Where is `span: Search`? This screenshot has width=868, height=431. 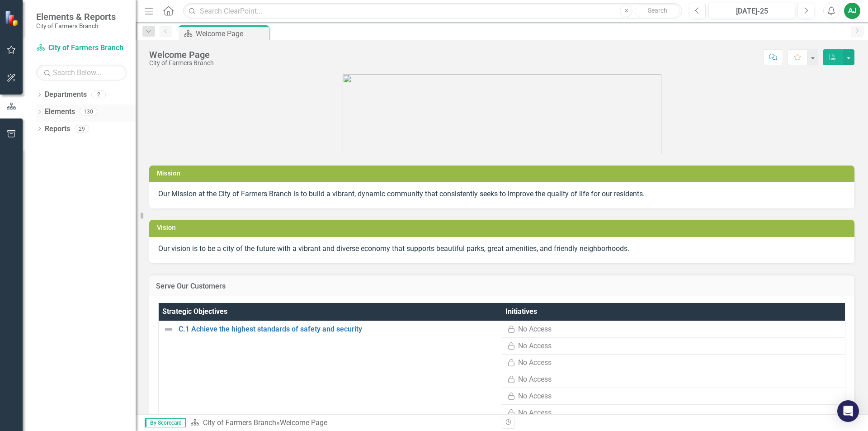 span: Search is located at coordinates (657, 10).